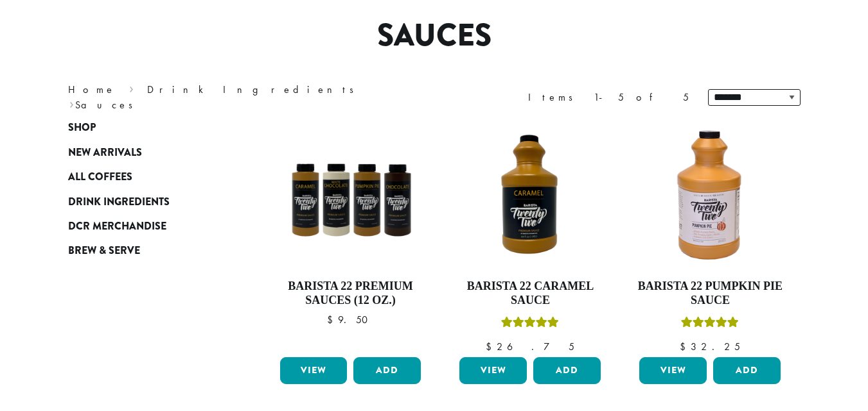  Describe the element at coordinates (350, 320) in the screenshot. I see `bdi: 9.50` at that location.